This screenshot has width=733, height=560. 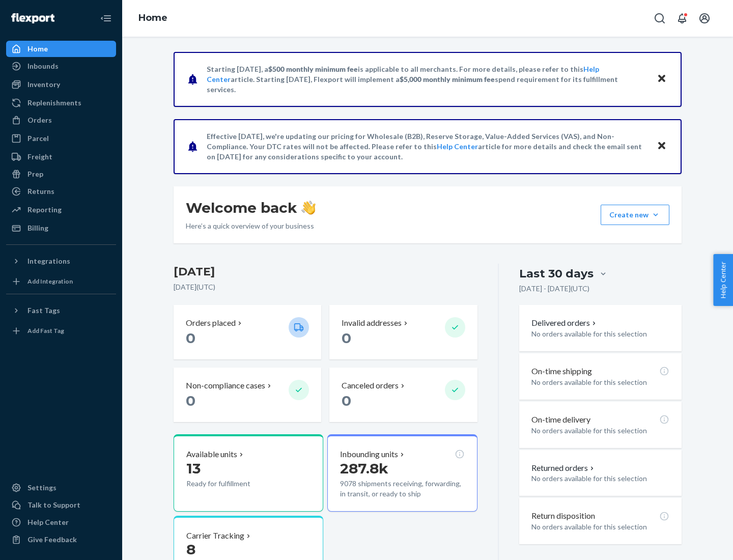 What do you see at coordinates (634, 215) in the screenshot?
I see `button: Create new` at bounding box center [634, 215].